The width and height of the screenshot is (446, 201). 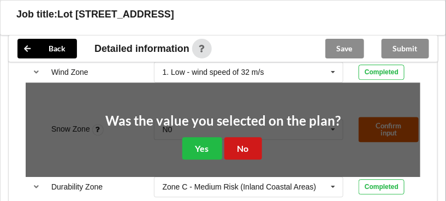 What do you see at coordinates (47, 49) in the screenshot?
I see `button: Back` at bounding box center [47, 49].